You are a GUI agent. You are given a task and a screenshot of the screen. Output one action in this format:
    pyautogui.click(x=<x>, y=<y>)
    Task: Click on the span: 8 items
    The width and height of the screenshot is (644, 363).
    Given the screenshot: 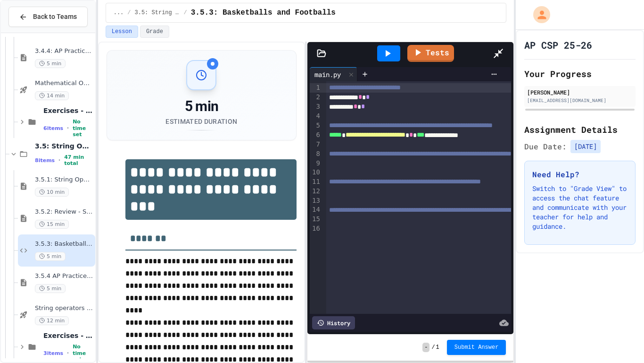 What is the action you would take?
    pyautogui.click(x=45, y=160)
    